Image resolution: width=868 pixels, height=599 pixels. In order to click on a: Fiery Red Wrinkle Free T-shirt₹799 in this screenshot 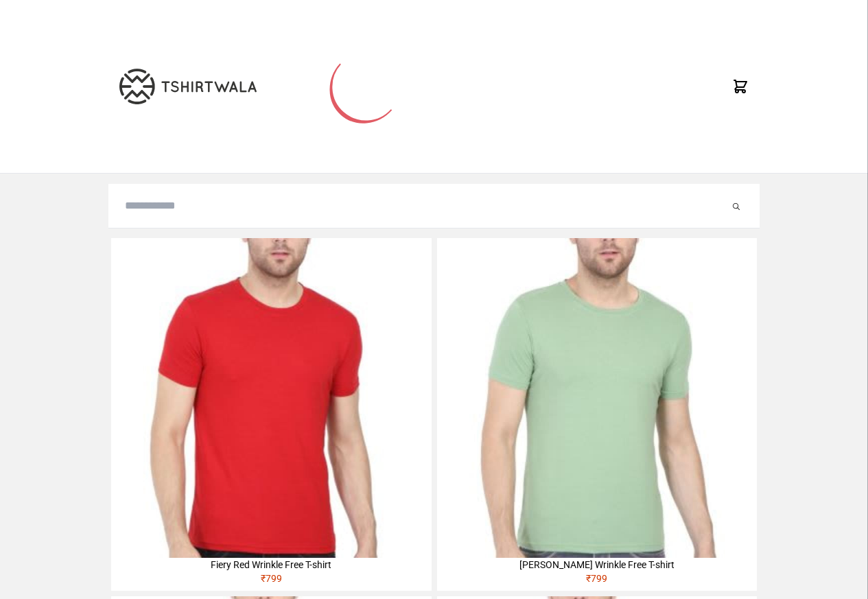, I will do `click(271, 415)`.